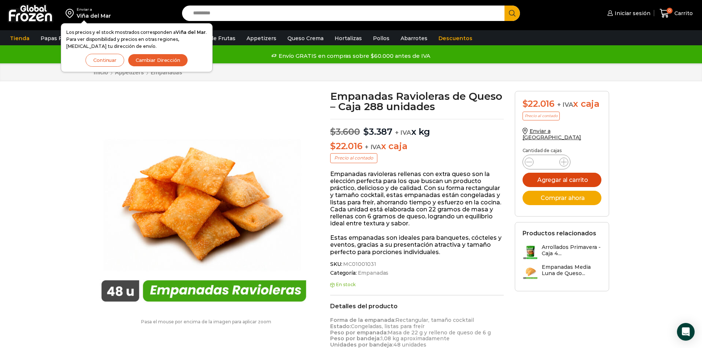 The width and height of the screenshot is (702, 348). I want to click on button: Cambiar Dirección, so click(158, 60).